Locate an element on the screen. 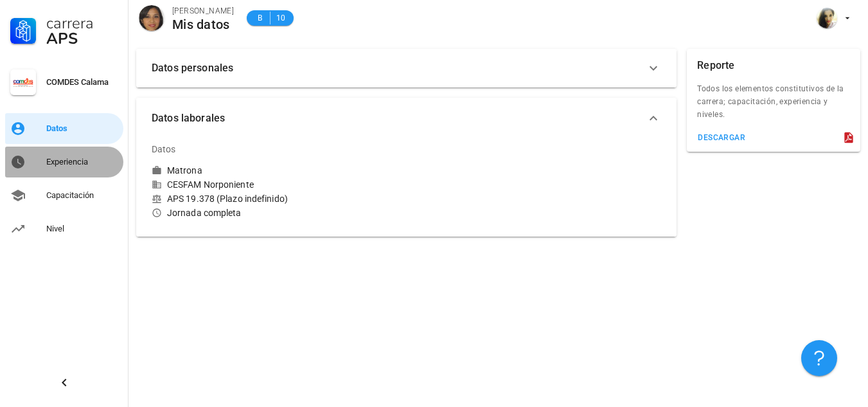 The height and width of the screenshot is (407, 868). button: descargar is located at coordinates (721, 137).